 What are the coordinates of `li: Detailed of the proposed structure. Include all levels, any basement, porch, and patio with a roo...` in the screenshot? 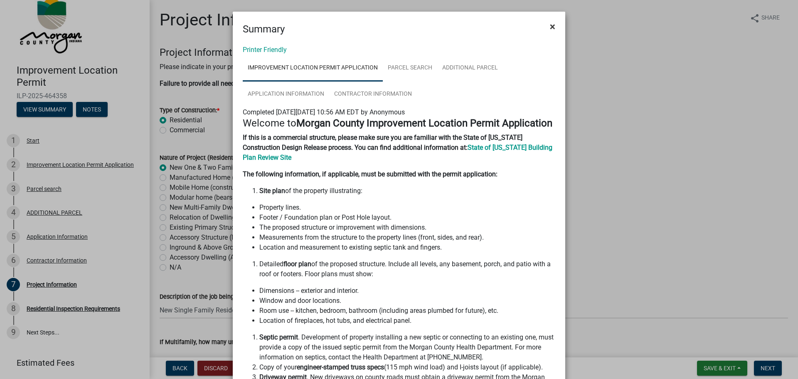 It's located at (407, 269).